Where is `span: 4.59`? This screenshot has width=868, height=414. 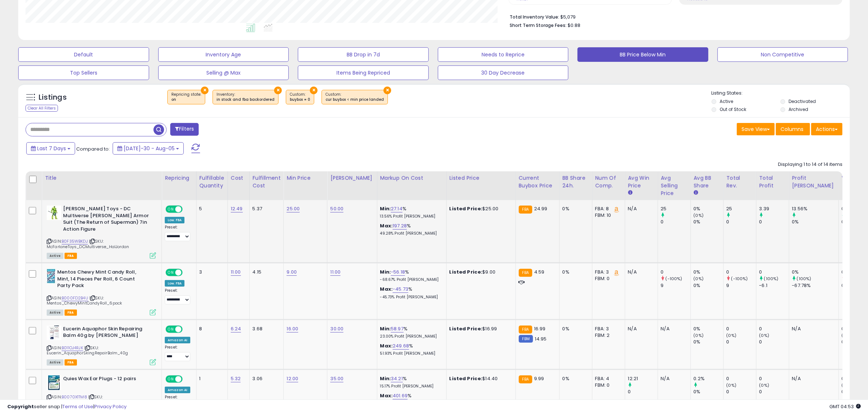 span: 4.59 is located at coordinates (539, 272).